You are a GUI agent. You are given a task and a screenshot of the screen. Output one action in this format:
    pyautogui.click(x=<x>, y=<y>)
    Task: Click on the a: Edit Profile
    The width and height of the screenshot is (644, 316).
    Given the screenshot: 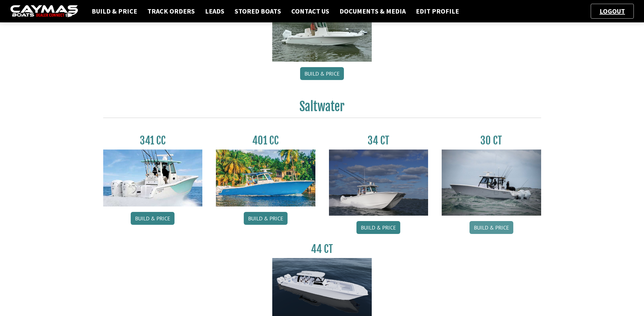 What is the action you would take?
    pyautogui.click(x=437, y=11)
    